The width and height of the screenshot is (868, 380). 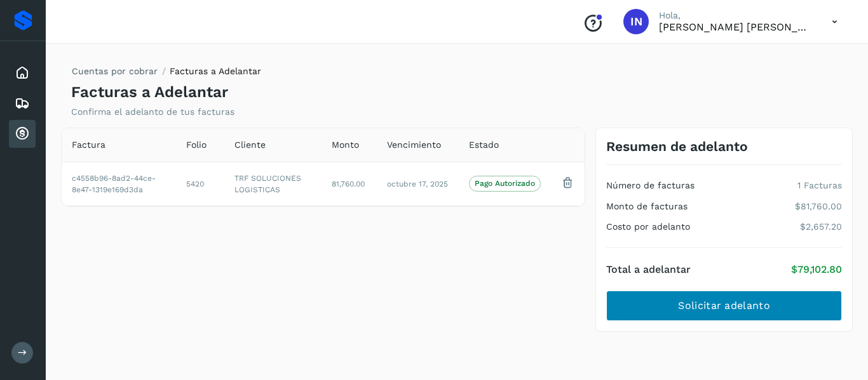 I want to click on h4: Facturas a Adelantar, so click(x=149, y=92).